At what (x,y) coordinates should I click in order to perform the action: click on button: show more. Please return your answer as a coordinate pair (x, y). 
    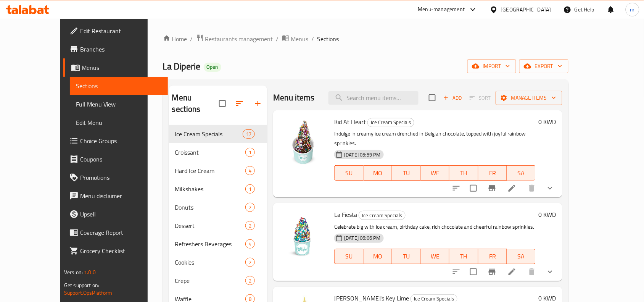
    Looking at the image, I should click on (551, 188).